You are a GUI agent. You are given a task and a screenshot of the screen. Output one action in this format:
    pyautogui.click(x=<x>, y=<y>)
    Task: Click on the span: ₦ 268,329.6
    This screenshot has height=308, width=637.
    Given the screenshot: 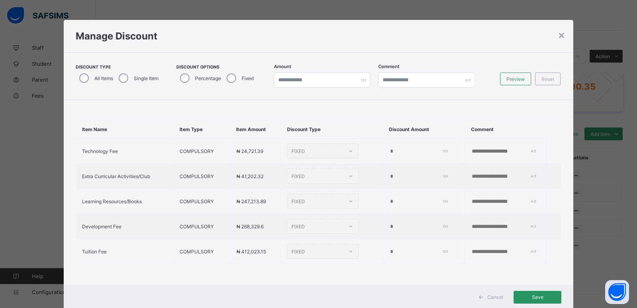 What is the action you would take?
    pyautogui.click(x=250, y=226)
    